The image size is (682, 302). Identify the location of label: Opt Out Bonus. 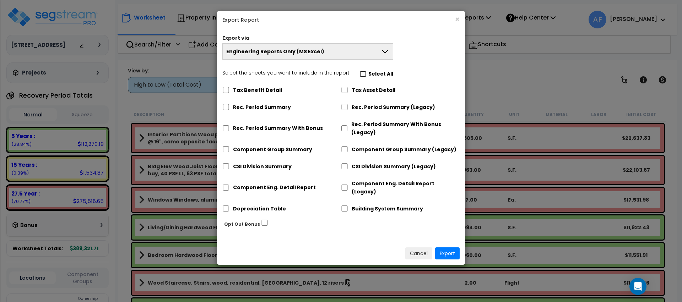
(242, 224).